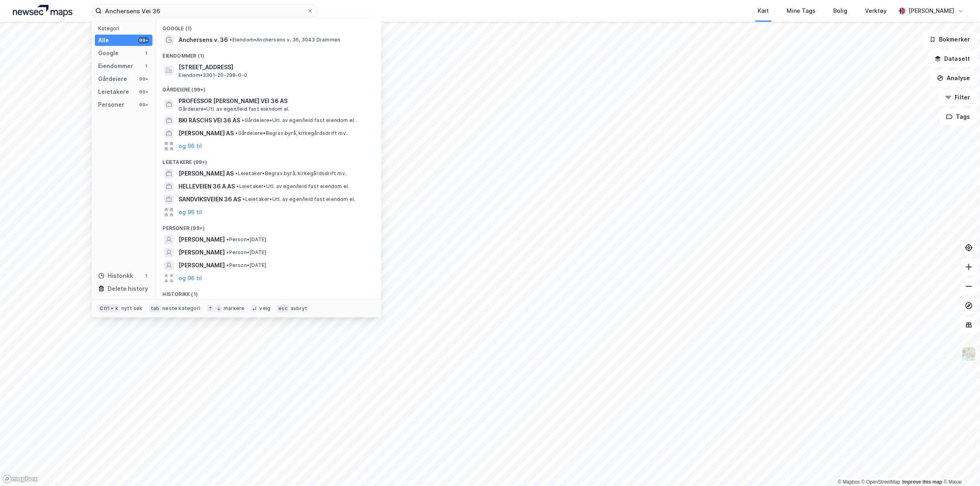  Describe the element at coordinates (950, 39) in the screenshot. I see `button: Bokmerker` at that location.